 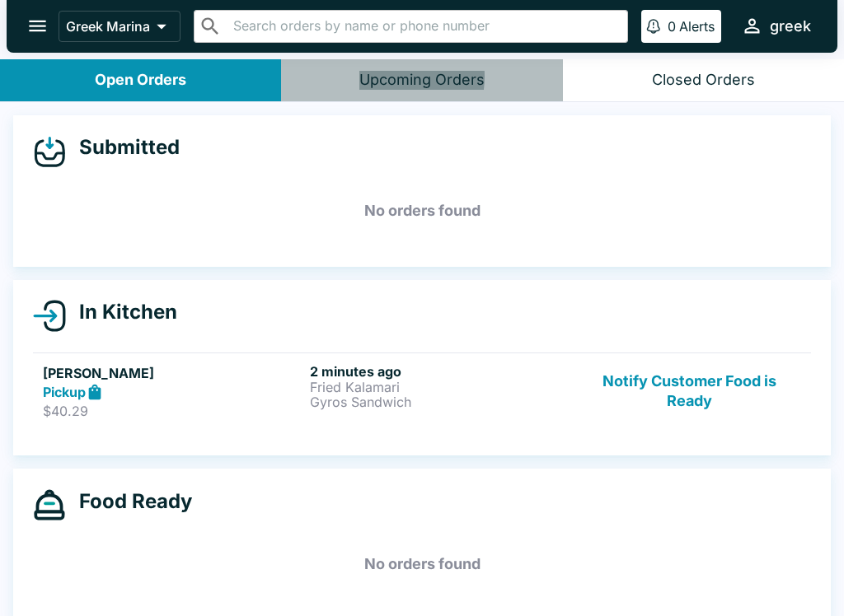 What do you see at coordinates (122, 147) in the screenshot?
I see `h4: Submitted` at bounding box center [122, 147].